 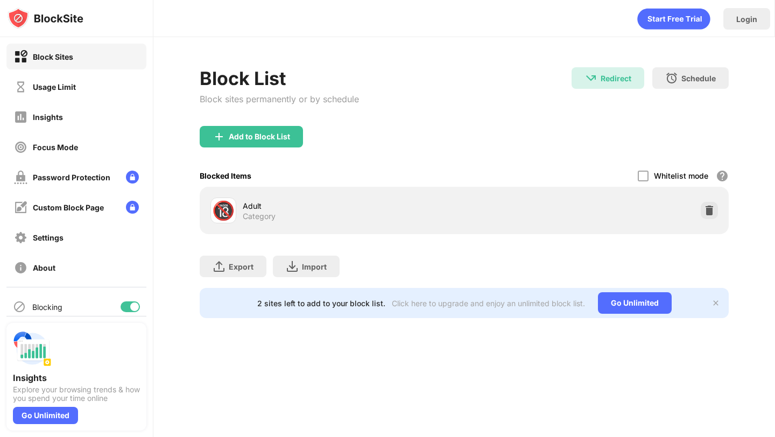 I want to click on img: blocking-icon.svg, so click(x=19, y=307).